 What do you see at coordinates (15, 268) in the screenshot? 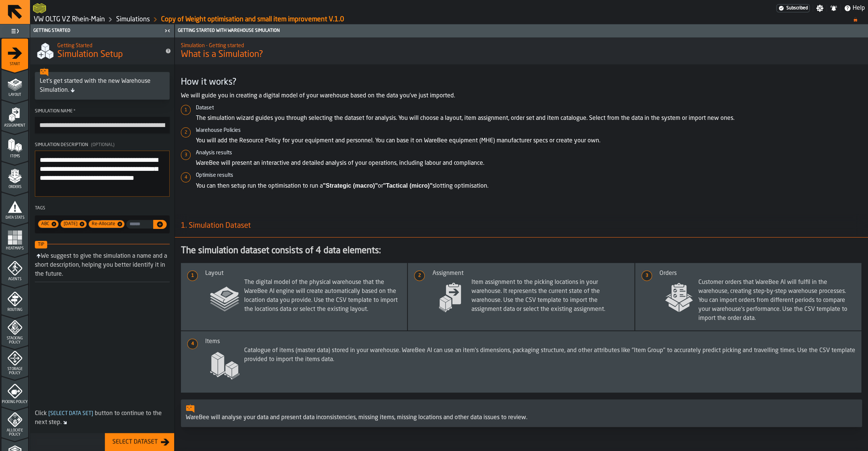
I see `li: menu Agents` at bounding box center [15, 268].